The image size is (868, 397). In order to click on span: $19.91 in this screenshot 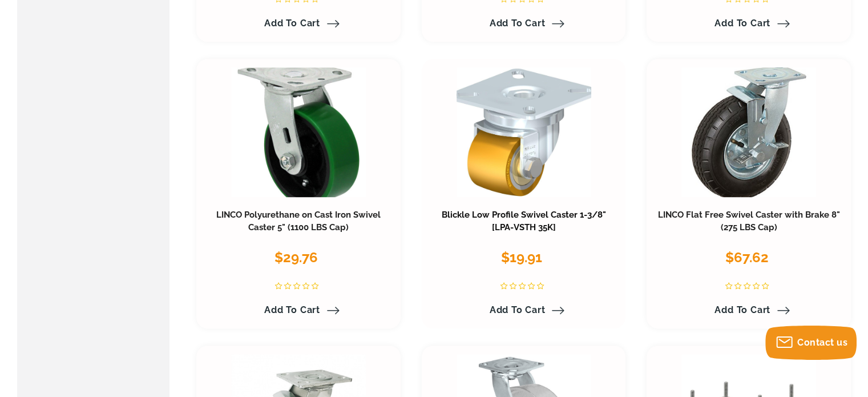, I will do `click(522, 256)`.